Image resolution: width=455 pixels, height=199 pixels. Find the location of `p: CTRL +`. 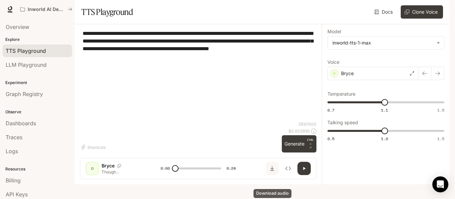

p: CTRL + is located at coordinates (310, 142).